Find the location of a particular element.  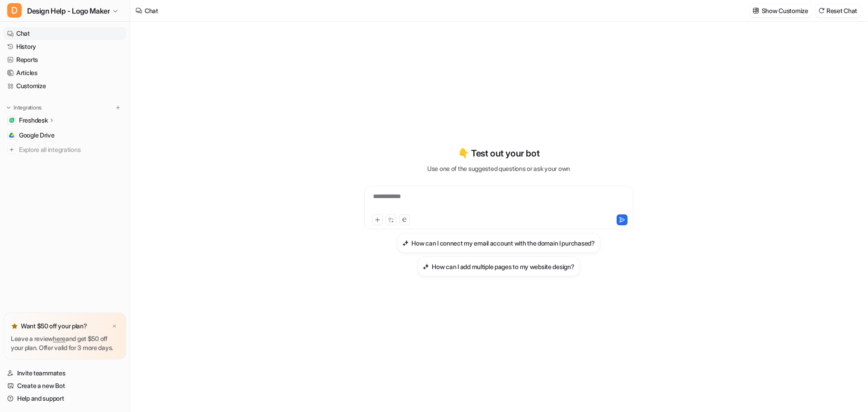

a: History is located at coordinates (65, 46).